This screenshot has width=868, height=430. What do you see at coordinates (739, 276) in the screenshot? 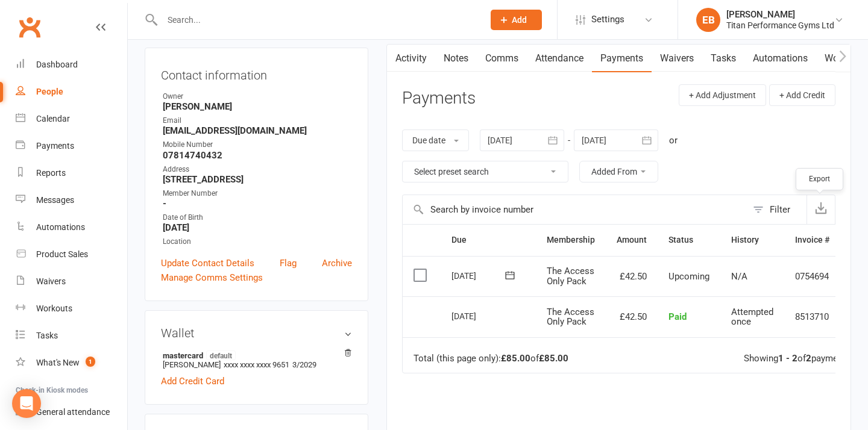
I see `span: N/A` at bounding box center [739, 276].